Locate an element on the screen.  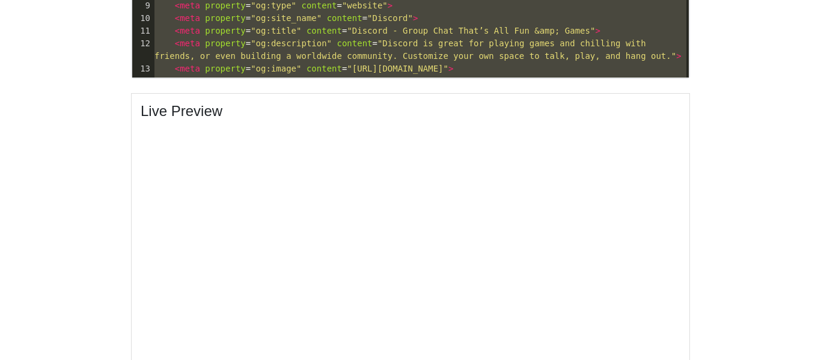
span: "website" is located at coordinates (365, 5).